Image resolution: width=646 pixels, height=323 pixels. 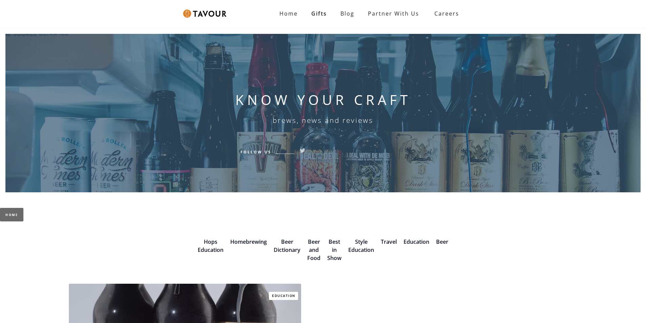 What do you see at coordinates (287, 246) in the screenshot?
I see `a: Beer Dictionary` at bounding box center [287, 246].